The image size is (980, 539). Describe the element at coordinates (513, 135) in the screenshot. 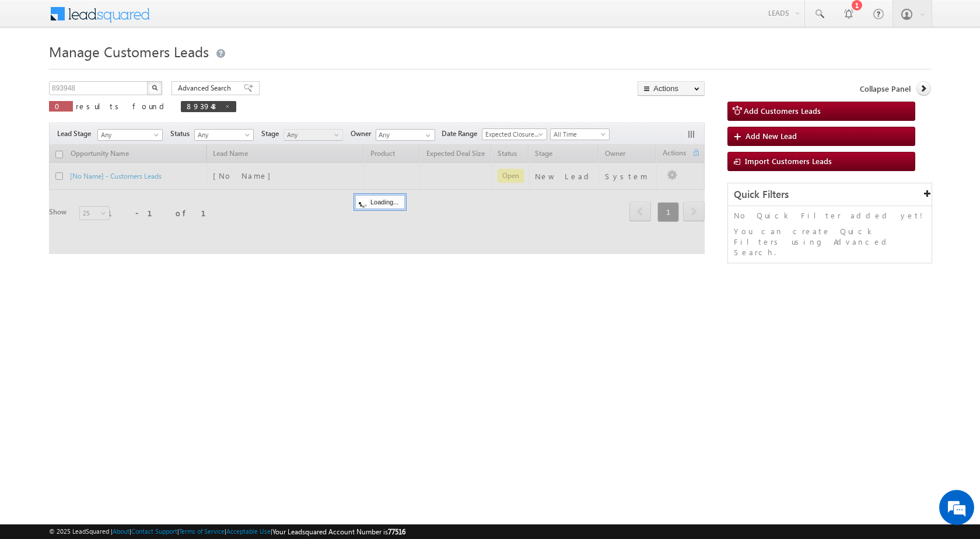

I see `span: Expected Closure Date` at that location.